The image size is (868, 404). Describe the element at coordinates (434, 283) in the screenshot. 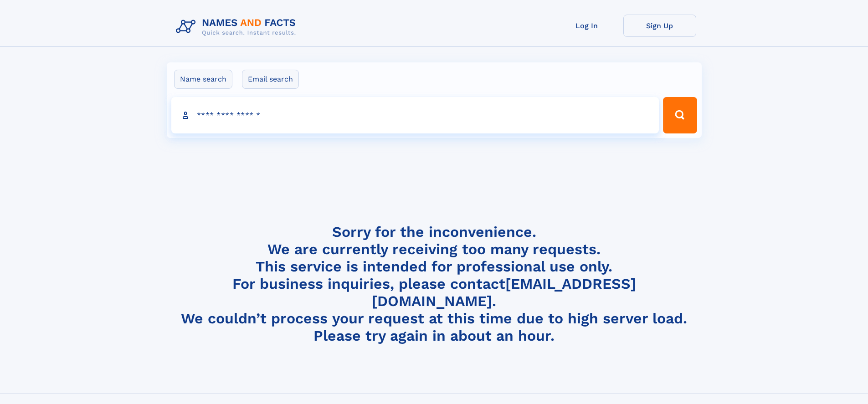

I see `h4: Sorry for the inconvenience. We are currently receiving too many requests. This service is intend...` at that location.